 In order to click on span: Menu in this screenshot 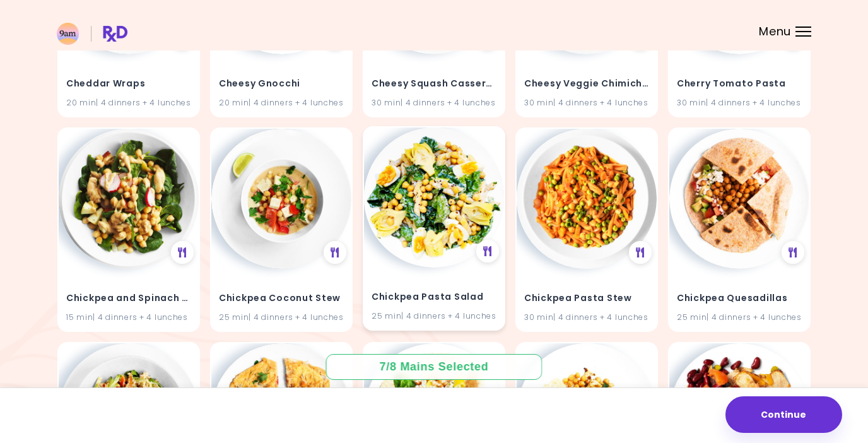, I will do `click(774, 32)`.